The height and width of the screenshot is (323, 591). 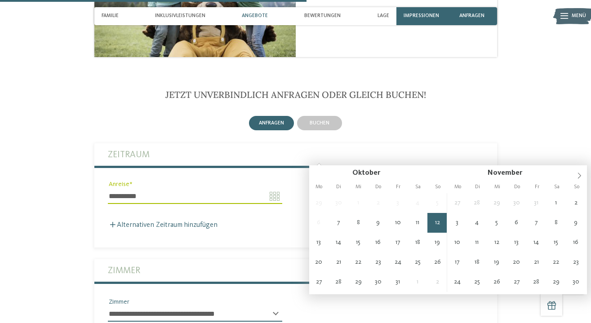 I want to click on span: Lage, so click(x=383, y=16).